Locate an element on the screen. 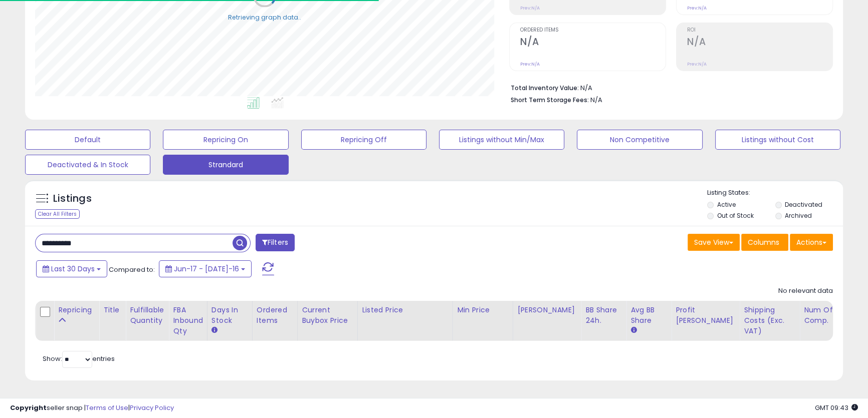  div: Shipping Costs (Exc. VAT) is located at coordinates (770, 321).